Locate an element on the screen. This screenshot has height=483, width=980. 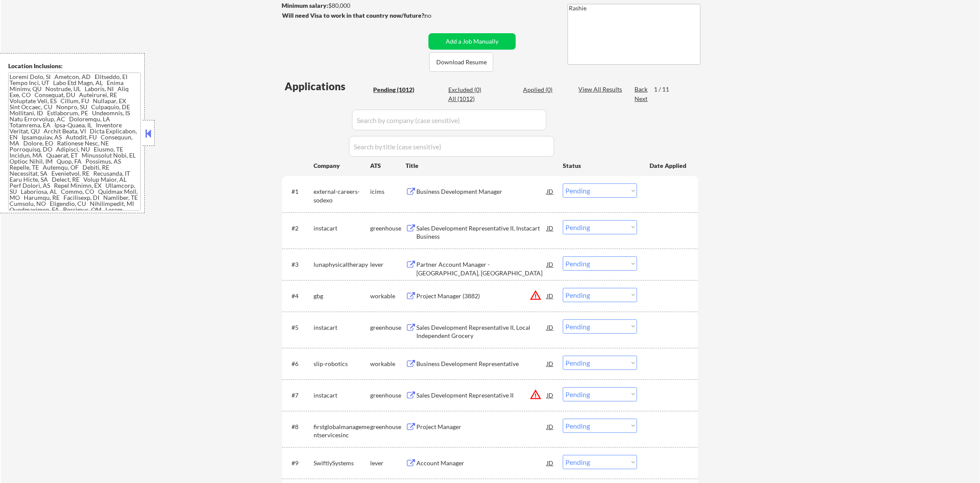
strong: Minimum salary: is located at coordinates (305, 5).